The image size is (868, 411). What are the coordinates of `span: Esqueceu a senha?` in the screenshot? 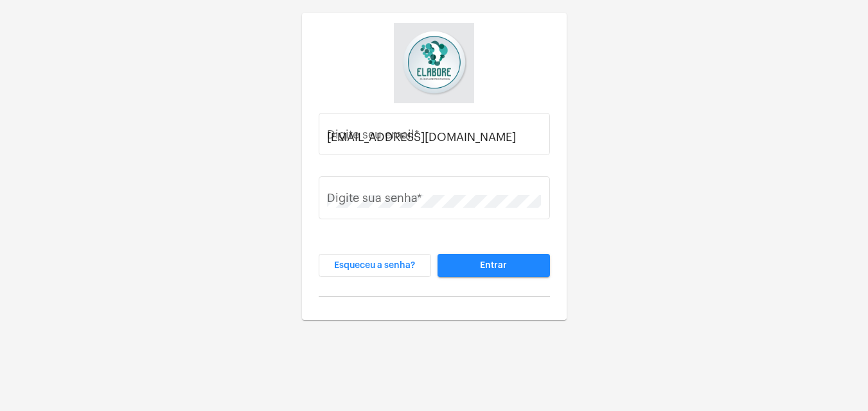 It's located at (375, 266).